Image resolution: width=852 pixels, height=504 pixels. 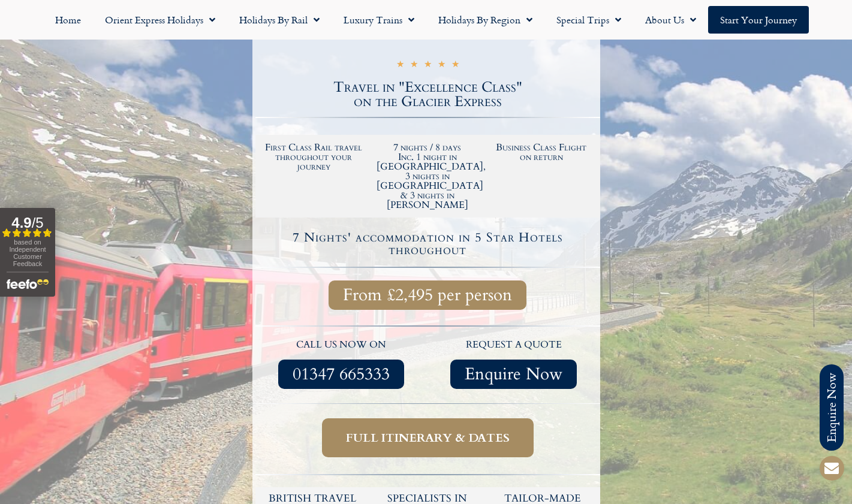 I want to click on span: From £2,495 per person, so click(x=428, y=295).